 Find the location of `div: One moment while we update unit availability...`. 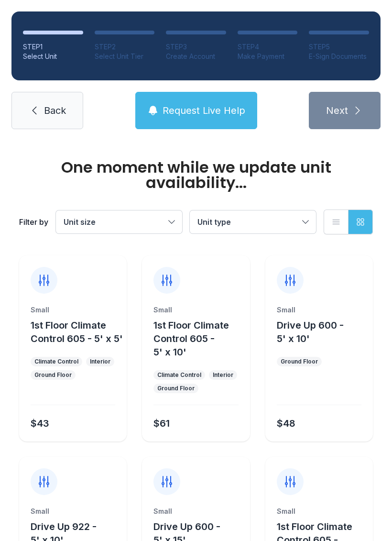

div: One moment while we update unit availability... is located at coordinates (196, 175).